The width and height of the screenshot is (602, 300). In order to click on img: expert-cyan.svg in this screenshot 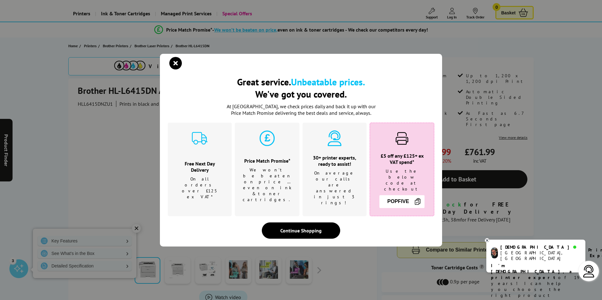, I will do `click(334, 138)`.